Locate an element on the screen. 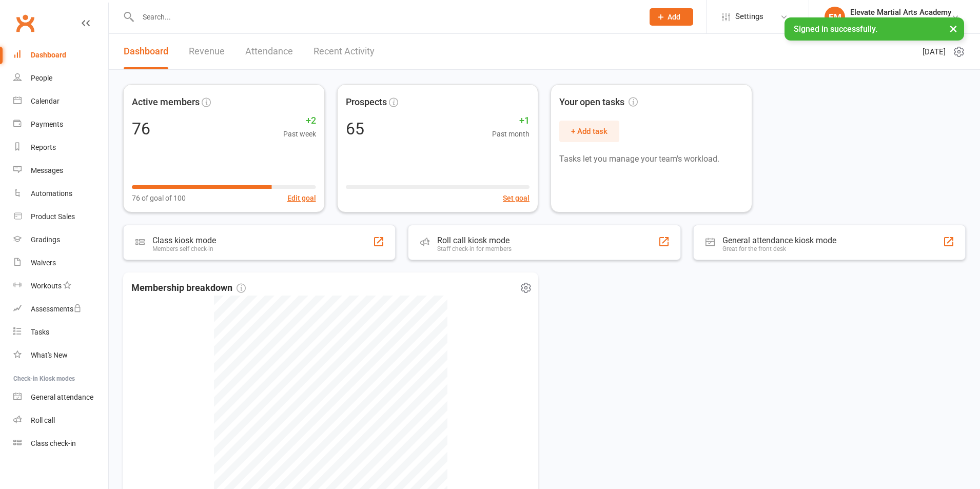  div: Calendar is located at coordinates (46, 101).